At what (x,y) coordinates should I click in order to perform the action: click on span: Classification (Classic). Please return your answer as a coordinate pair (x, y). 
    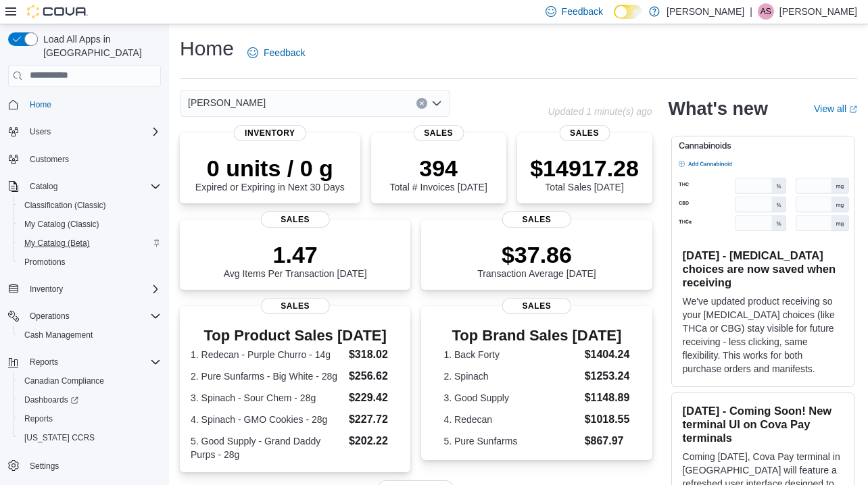
    Looking at the image, I should click on (90, 205).